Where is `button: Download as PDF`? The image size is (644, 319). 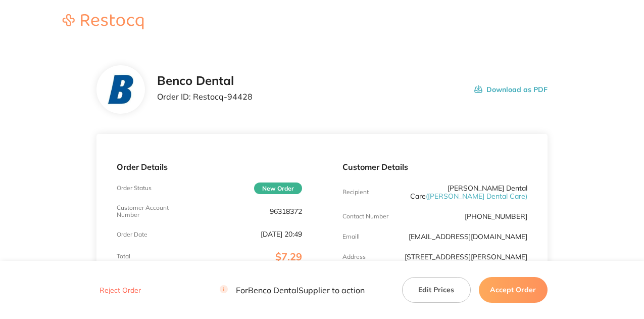
button: Download as PDF is located at coordinates (511, 89).